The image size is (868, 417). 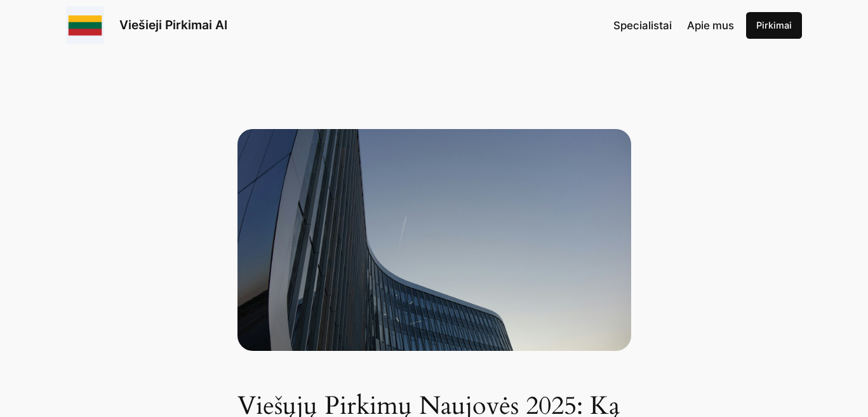 I want to click on a: Apie mus, so click(x=711, y=25).